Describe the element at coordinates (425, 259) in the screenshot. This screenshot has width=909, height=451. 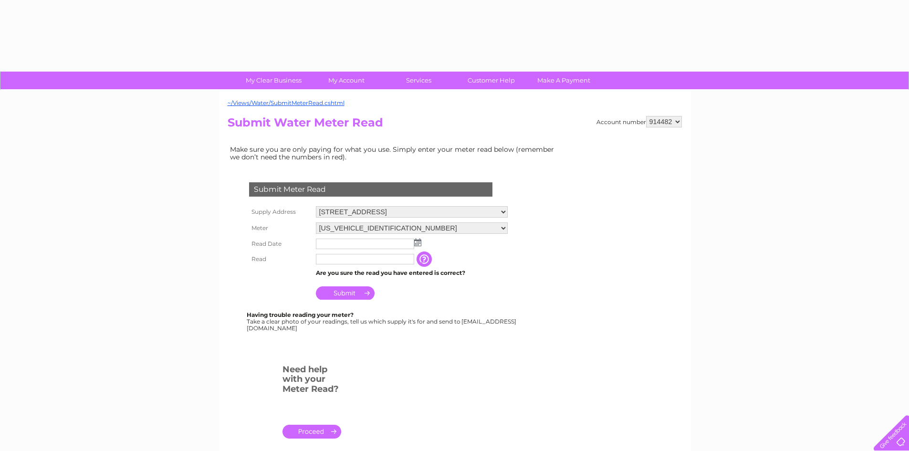
I see `input: Information` at that location.